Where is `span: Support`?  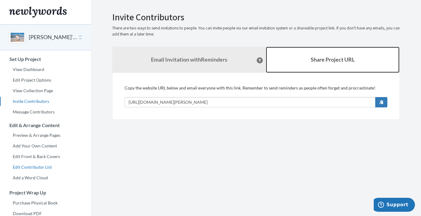
span: Support is located at coordinates (24, 7).